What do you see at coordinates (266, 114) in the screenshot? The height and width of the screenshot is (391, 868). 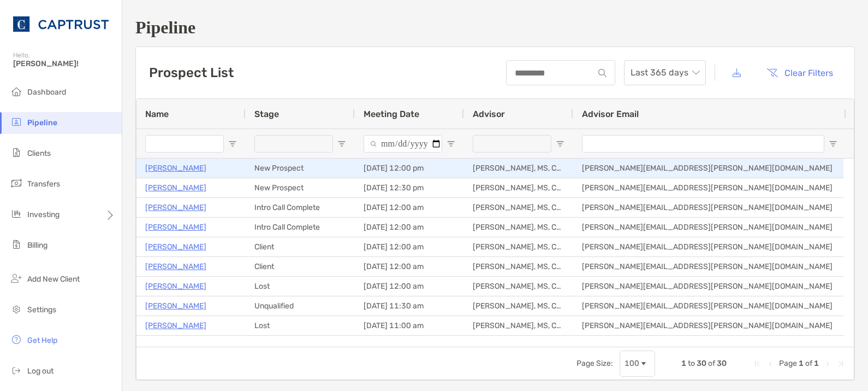 I see `span: Stage` at bounding box center [266, 114].